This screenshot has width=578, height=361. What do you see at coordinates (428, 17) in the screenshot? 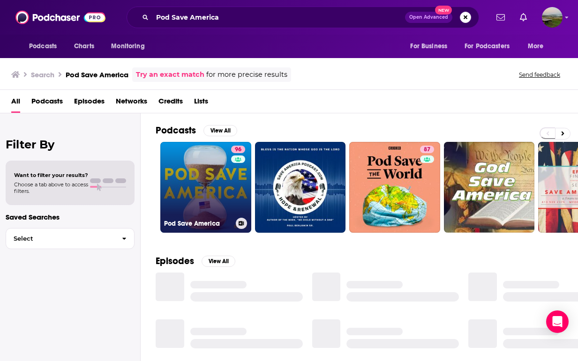
I see `button: Open AdvancedNew` at bounding box center [428, 17].